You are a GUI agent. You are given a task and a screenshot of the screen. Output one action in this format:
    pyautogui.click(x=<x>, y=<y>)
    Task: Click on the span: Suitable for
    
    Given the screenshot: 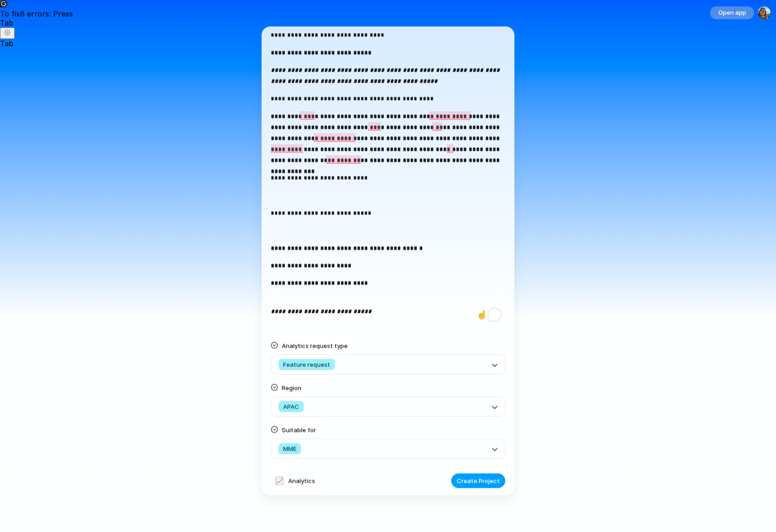 What is the action you would take?
    pyautogui.click(x=299, y=430)
    